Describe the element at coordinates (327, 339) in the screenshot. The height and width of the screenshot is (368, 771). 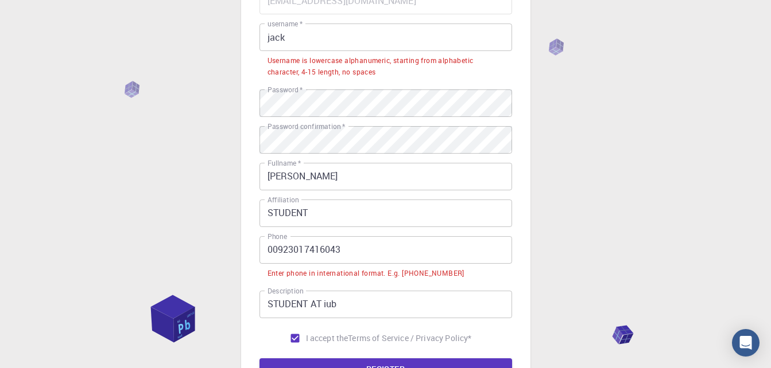
I see `span: I accept the` at that location.